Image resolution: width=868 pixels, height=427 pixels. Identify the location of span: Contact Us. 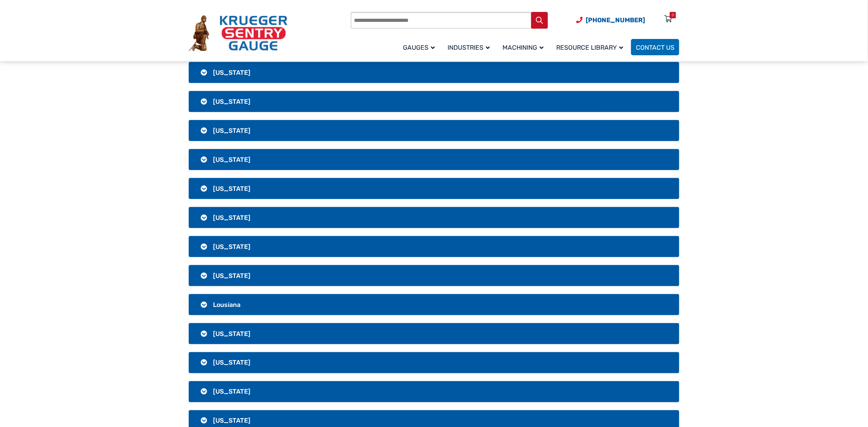
(655, 47).